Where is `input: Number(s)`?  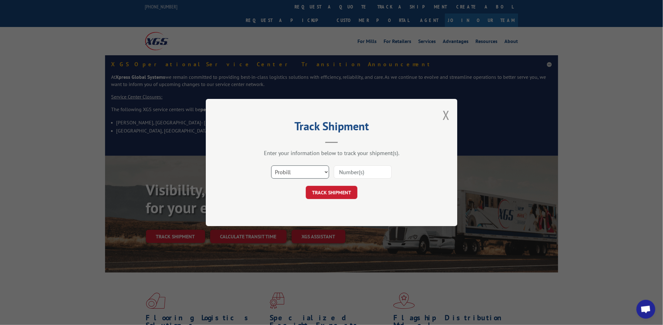 input: Number(s) is located at coordinates (363, 172).